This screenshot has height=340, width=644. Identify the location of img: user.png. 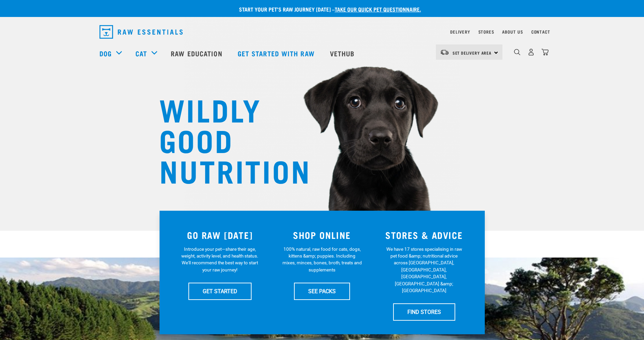
(531, 52).